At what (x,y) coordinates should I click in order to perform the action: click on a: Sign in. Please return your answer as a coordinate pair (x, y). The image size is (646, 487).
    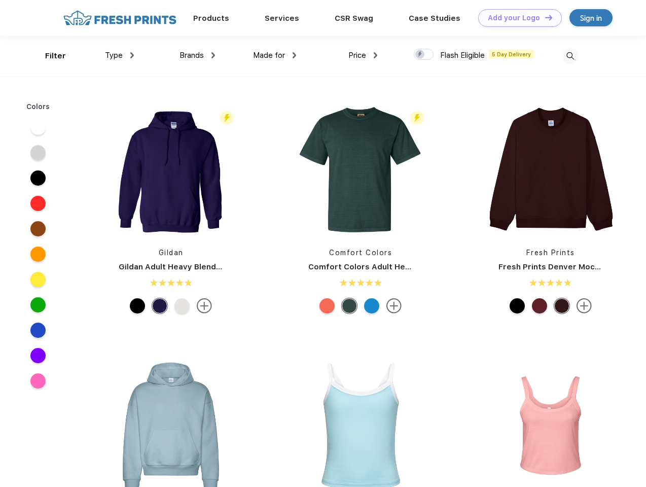
    Looking at the image, I should click on (591, 18).